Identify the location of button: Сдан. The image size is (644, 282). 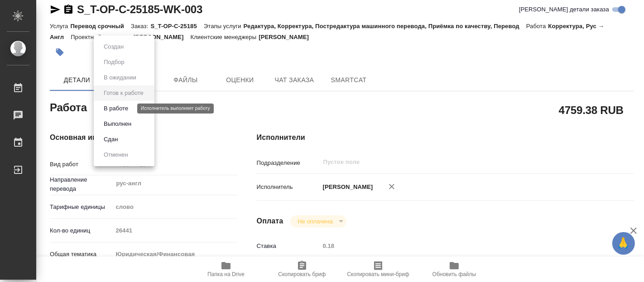
(110, 140).